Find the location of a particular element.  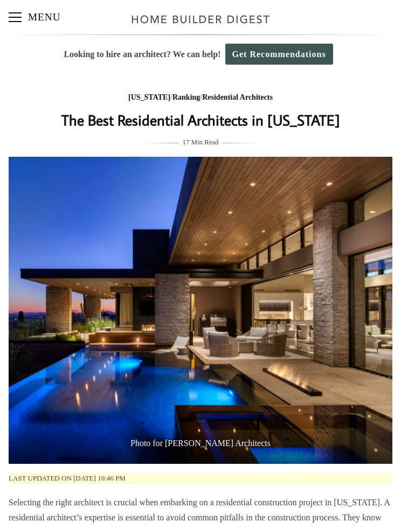

a: Residential Architects is located at coordinates (237, 97).